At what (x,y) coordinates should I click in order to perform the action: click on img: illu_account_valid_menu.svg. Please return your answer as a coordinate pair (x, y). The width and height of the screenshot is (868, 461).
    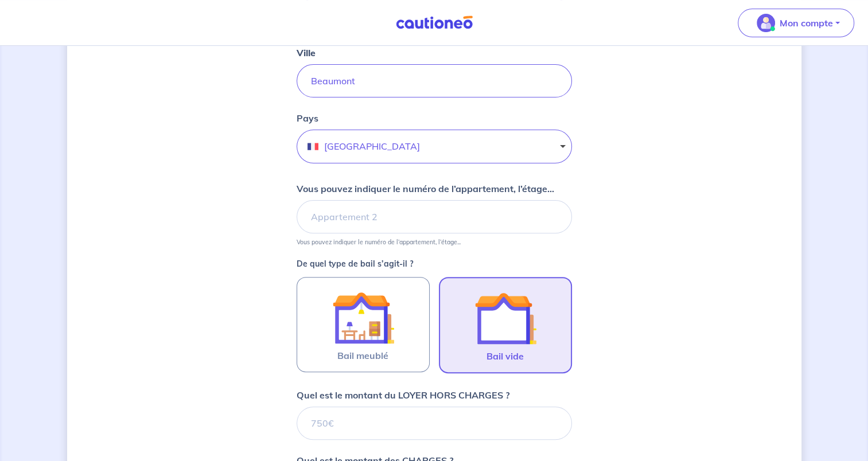
    Looking at the image, I should click on (766, 23).